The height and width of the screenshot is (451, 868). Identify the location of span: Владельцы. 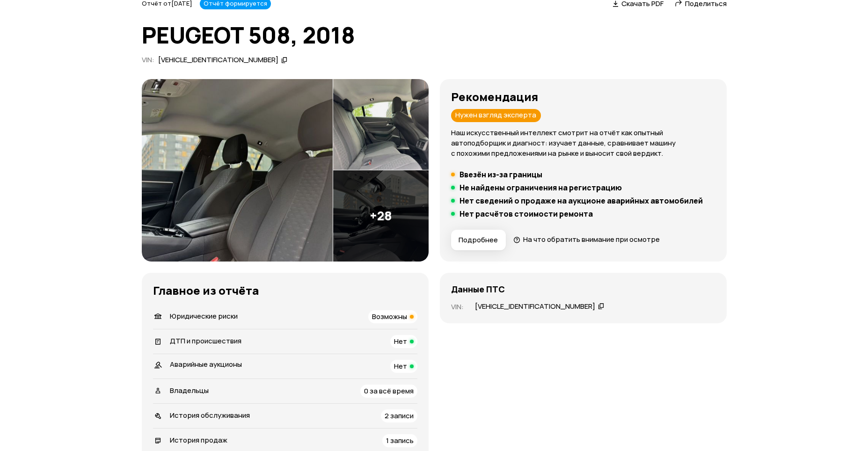
(189, 390).